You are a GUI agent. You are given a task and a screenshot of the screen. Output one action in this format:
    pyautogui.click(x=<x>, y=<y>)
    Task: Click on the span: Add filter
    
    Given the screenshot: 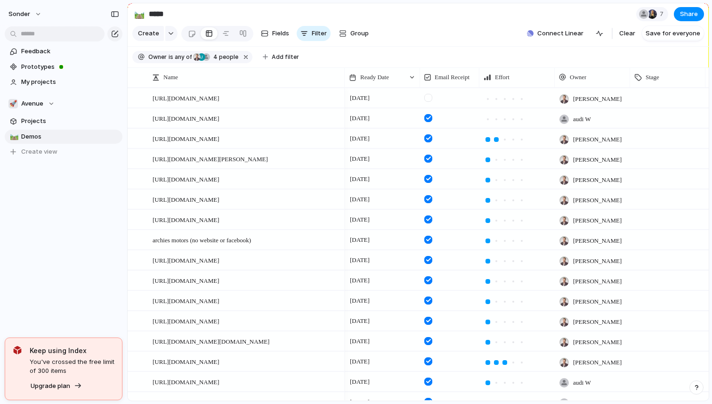 What is the action you would take?
    pyautogui.click(x=285, y=57)
    